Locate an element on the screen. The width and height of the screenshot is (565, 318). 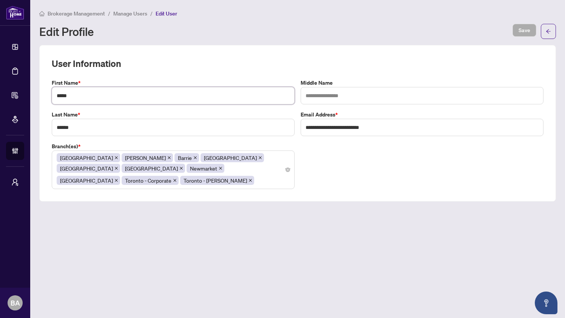
span: Durham is located at coordinates (88, 168).